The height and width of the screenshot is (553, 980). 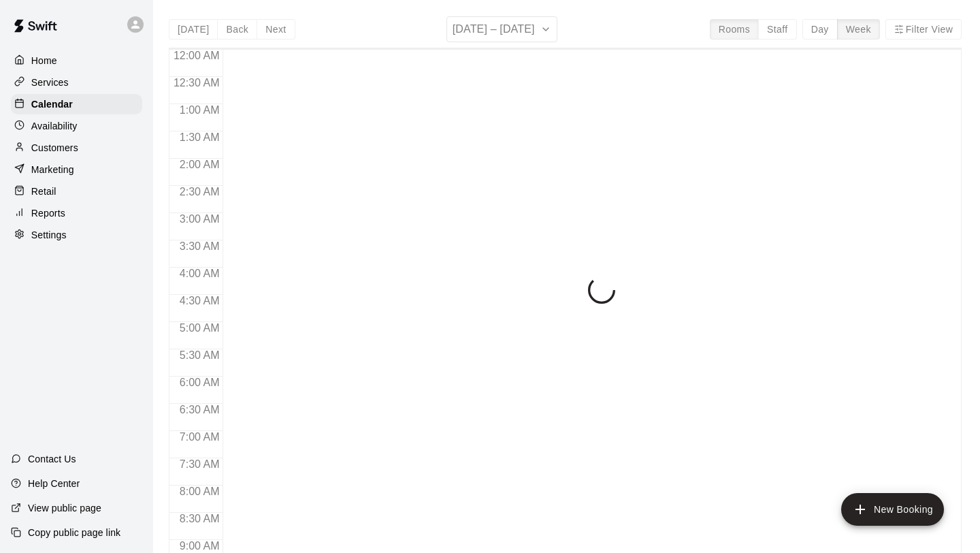 What do you see at coordinates (200, 517) in the screenshot?
I see `span: 8:30 AM` at bounding box center [200, 517].